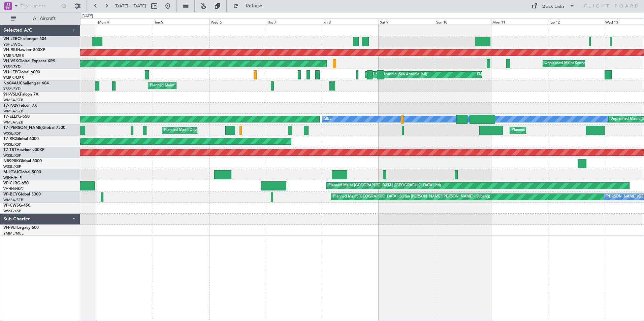 The image size is (644, 321). What do you see at coordinates (406, 21) in the screenshot?
I see `div: Sat 9` at bounding box center [406, 21].